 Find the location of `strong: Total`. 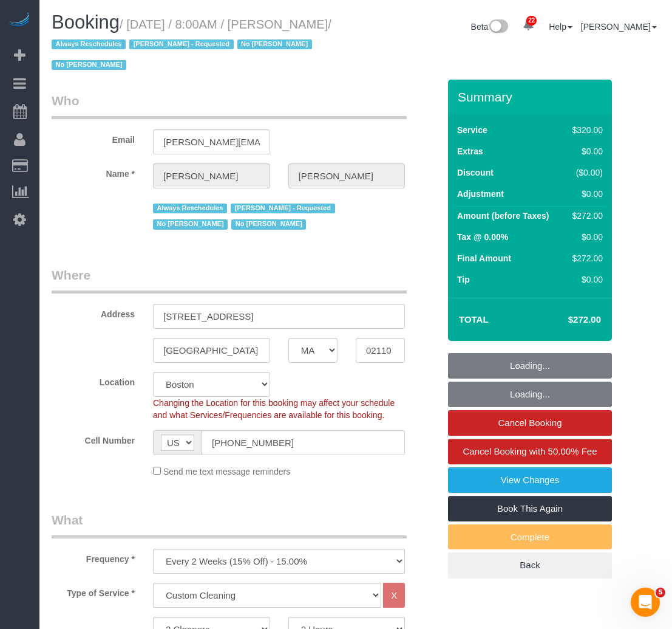

strong: Total is located at coordinates (474, 319).